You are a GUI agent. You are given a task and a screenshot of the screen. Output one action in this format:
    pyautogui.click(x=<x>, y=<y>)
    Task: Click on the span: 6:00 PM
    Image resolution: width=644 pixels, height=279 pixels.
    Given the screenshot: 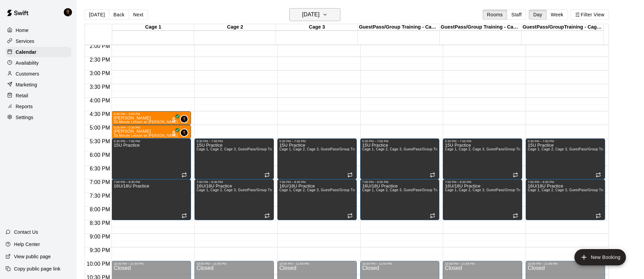 What is the action you would take?
    pyautogui.click(x=100, y=155)
    